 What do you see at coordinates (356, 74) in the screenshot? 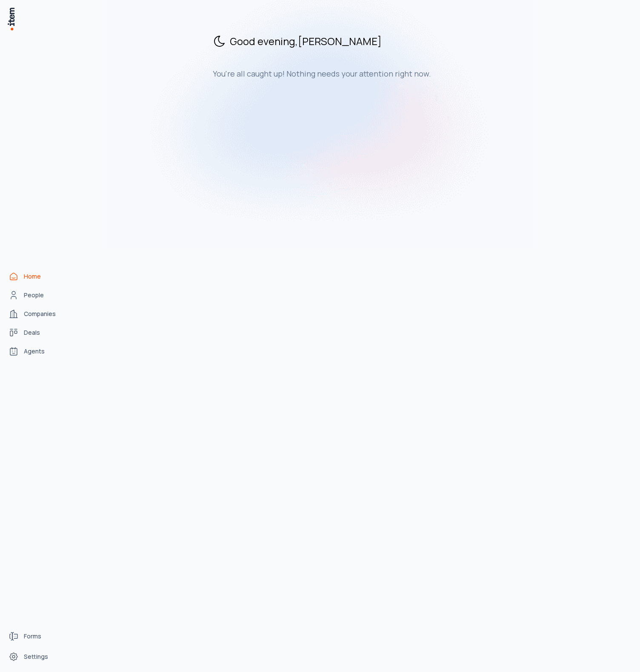
I see `h3: You're all caught up! Nothing needs your attention right now.` at bounding box center [356, 74].